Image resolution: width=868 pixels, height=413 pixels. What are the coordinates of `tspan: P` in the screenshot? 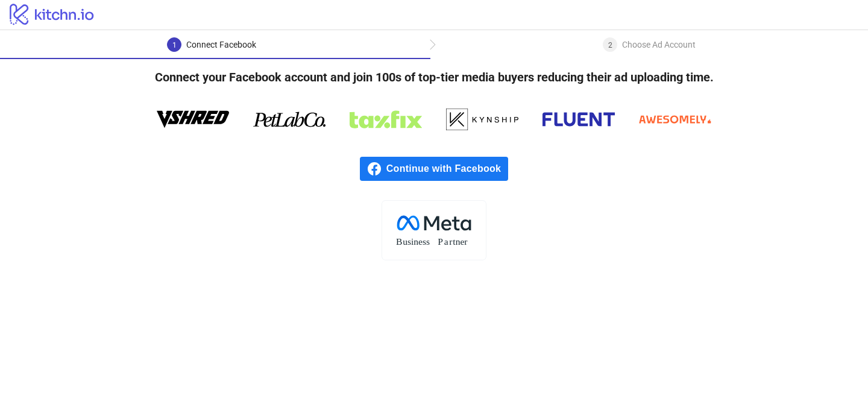 It's located at (440, 241).